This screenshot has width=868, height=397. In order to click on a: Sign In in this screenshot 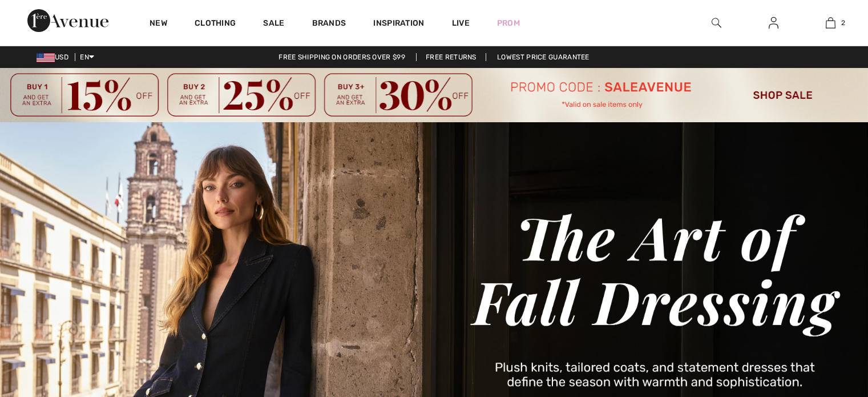, I will do `click(774, 23)`.